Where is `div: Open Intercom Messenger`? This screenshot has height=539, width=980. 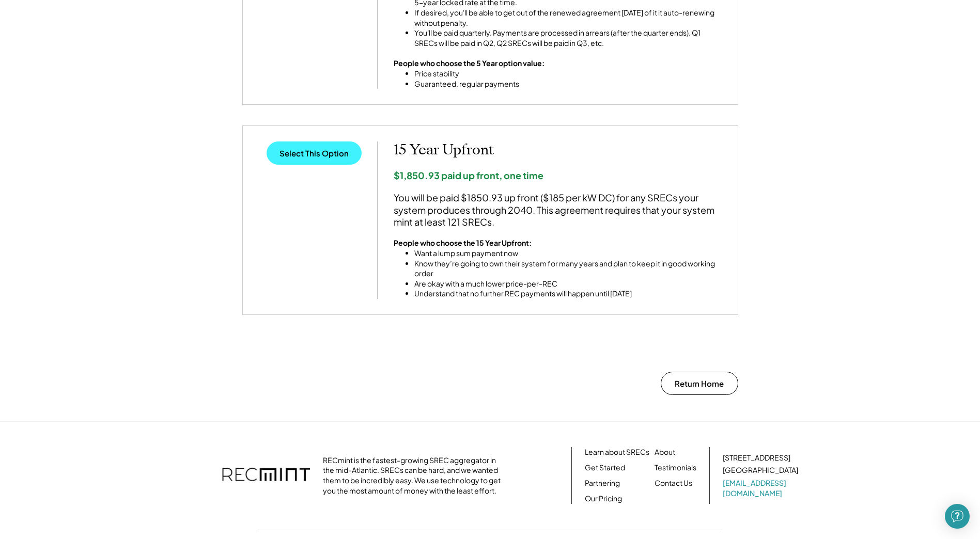
div: Open Intercom Messenger is located at coordinates (958, 517).